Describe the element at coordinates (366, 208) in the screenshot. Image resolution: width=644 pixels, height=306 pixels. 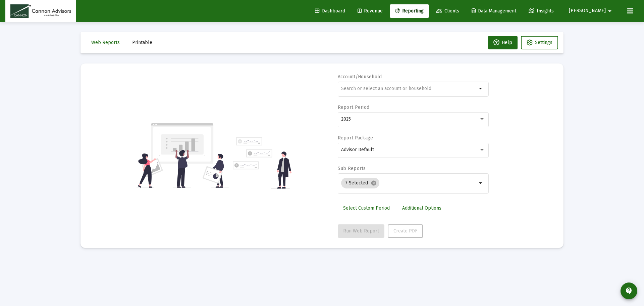
I see `span: Select Custom Period` at that location.